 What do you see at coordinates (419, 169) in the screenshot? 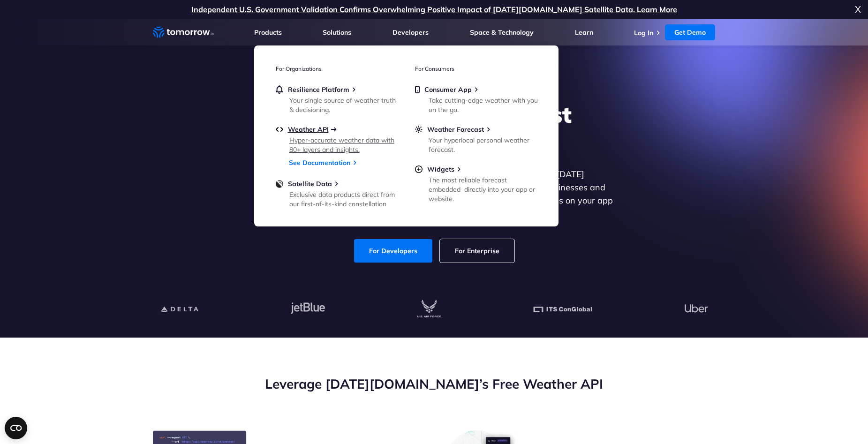
I see `img: plus-circle.svg` at bounding box center [419, 169].